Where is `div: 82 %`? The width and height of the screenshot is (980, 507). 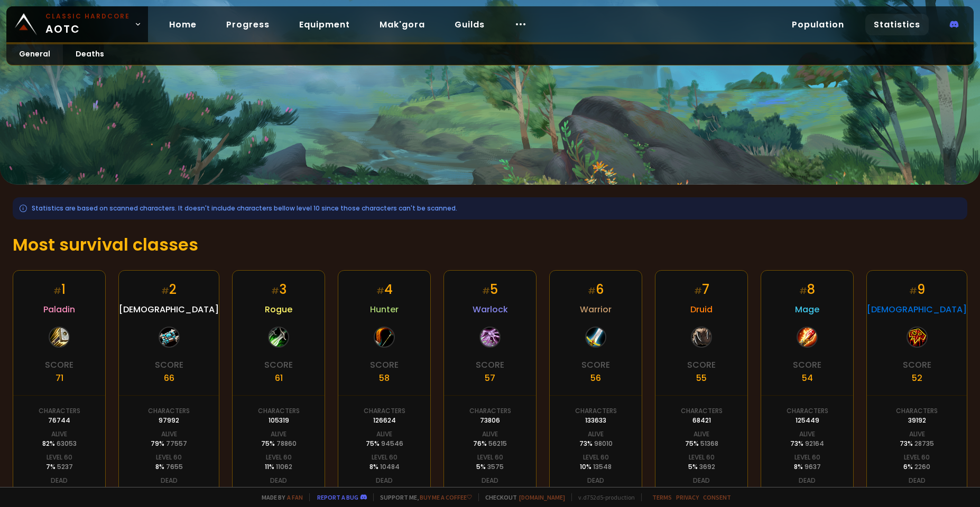 div: 82 % is located at coordinates (60, 444).